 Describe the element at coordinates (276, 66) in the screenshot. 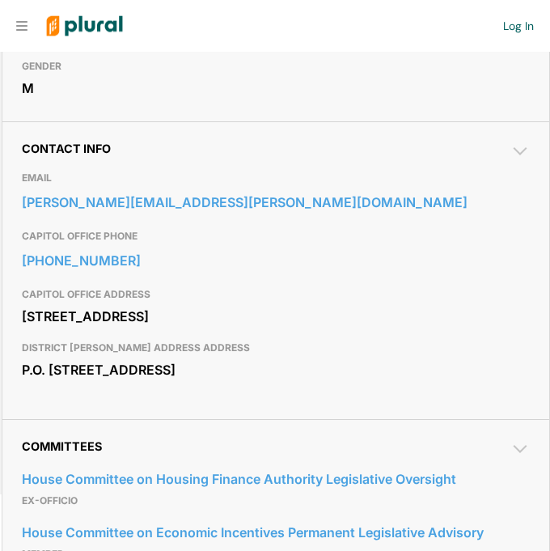

I see `h3: GENDER` at that location.